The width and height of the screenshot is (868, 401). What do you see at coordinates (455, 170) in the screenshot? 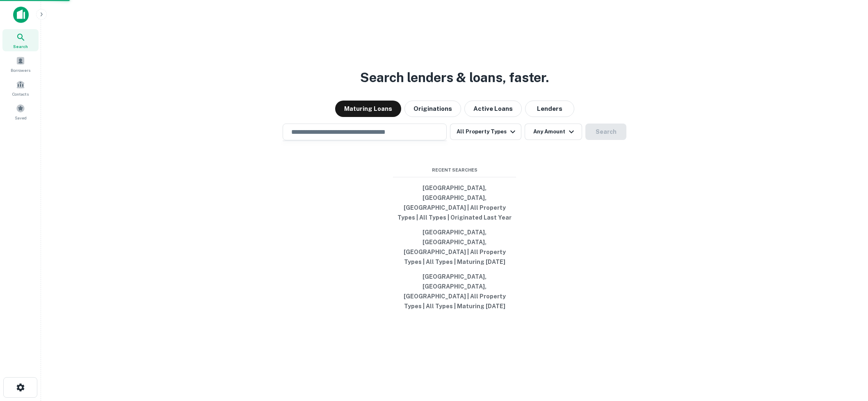
I see `span: Recent Searches` at bounding box center [455, 170].